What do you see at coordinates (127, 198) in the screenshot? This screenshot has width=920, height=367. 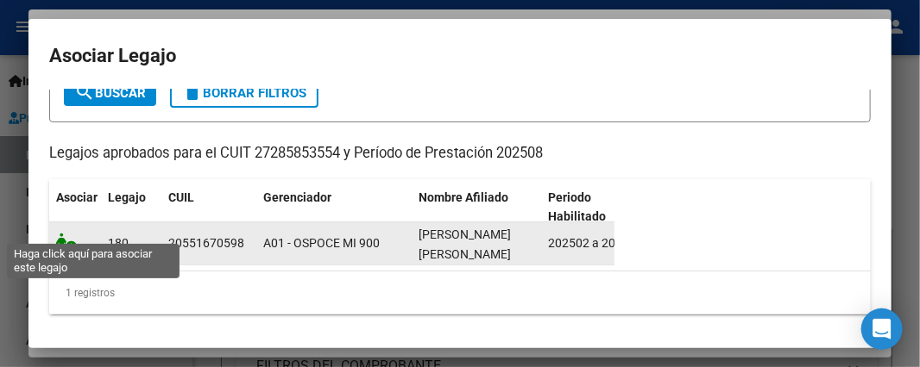 I see `span: Legajo` at bounding box center [127, 198].